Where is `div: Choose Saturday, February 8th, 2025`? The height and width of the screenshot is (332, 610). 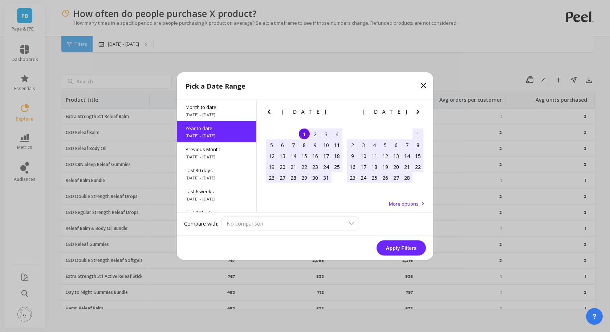 div: Choose Saturday, February 8th, 2025 is located at coordinates (418, 145).